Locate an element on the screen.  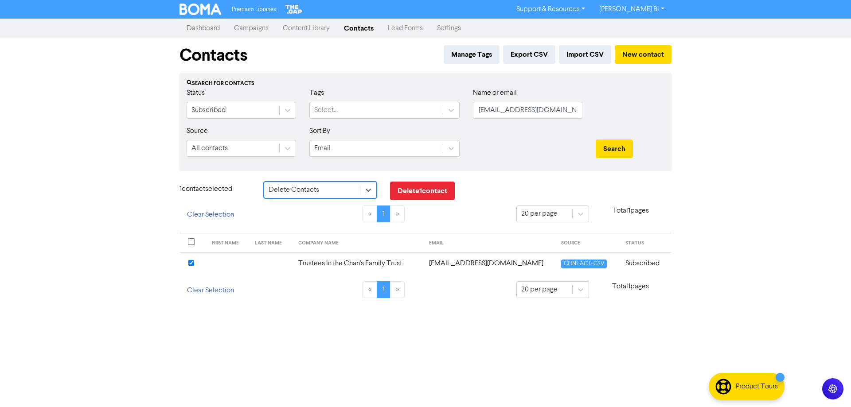
th: STATUS is located at coordinates (646, 243).